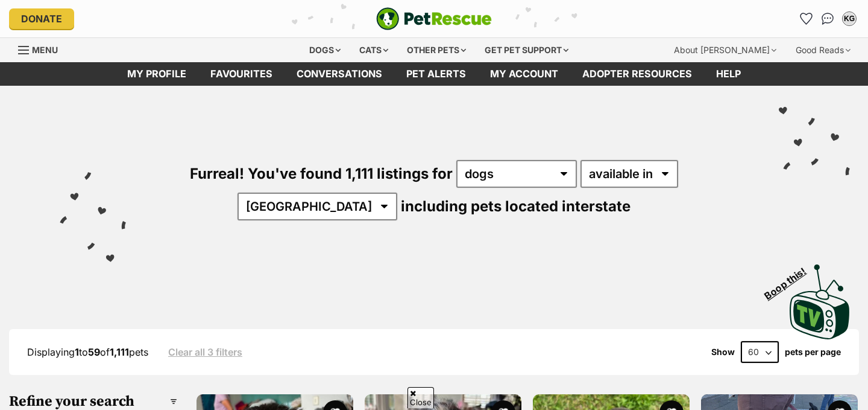 The image size is (868, 410). What do you see at coordinates (77, 352) in the screenshot?
I see `strong: 1` at bounding box center [77, 352].